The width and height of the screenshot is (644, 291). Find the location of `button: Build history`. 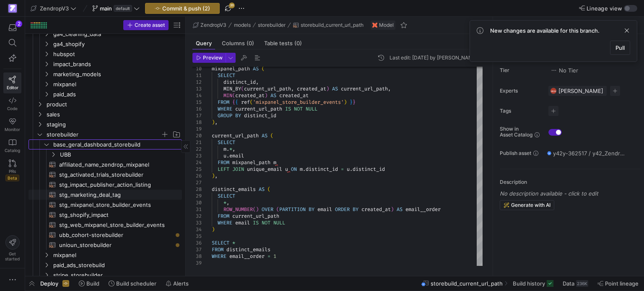

button: Build history is located at coordinates (533, 283).